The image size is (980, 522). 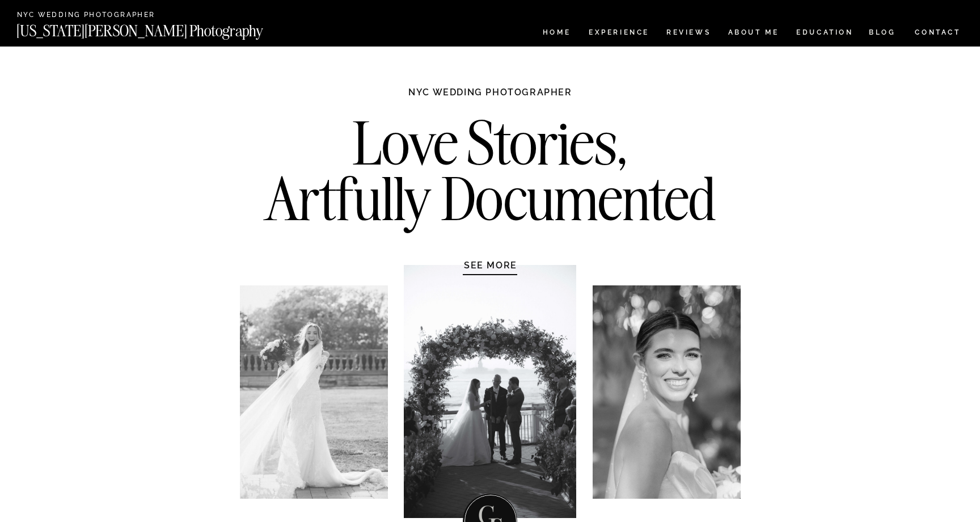 What do you see at coordinates (102, 15) in the screenshot?
I see `a: NYC Wedding Photographer` at bounding box center [102, 15].